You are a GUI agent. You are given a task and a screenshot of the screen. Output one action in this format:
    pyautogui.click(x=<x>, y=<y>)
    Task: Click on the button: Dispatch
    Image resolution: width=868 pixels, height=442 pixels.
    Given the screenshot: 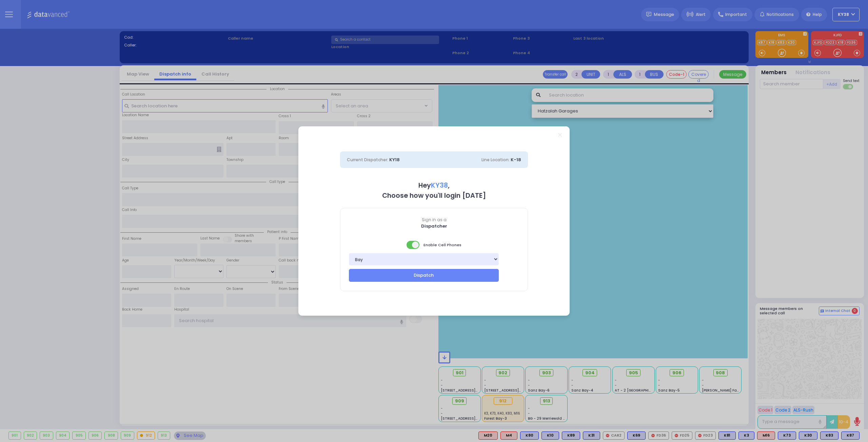 What is the action you would take?
    pyautogui.click(x=423, y=275)
    